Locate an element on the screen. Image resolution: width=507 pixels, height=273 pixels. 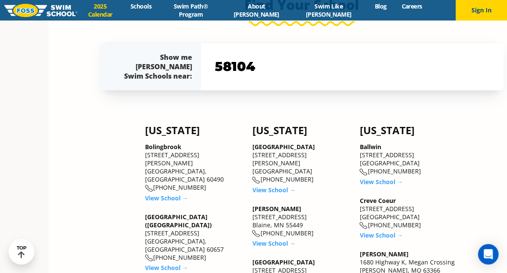
a: Bolingbrook is located at coordinates (163, 147).